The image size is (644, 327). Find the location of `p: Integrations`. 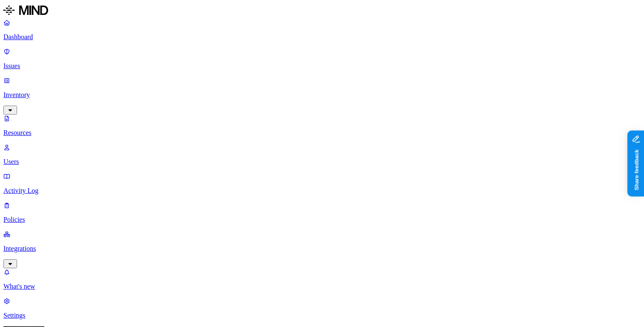

p: Integrations is located at coordinates (322, 248).